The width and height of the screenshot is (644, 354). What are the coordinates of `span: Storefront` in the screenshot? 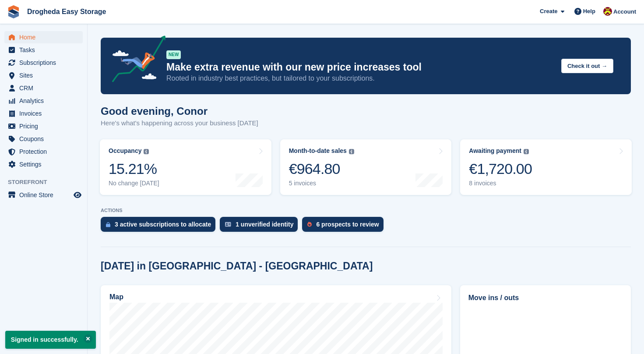 It's located at (47, 182).